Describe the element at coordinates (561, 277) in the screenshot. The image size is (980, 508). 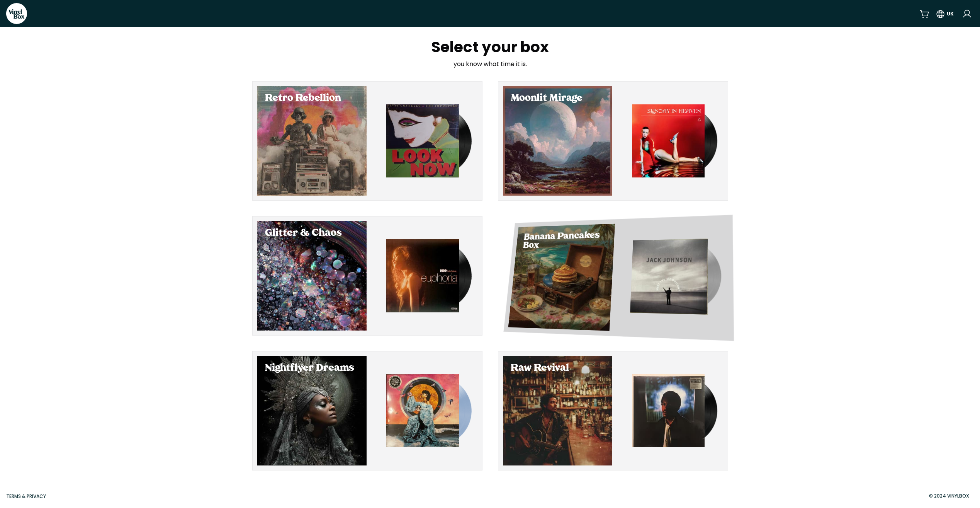
I see `div: Select Banana Pancakes Box` at that location.